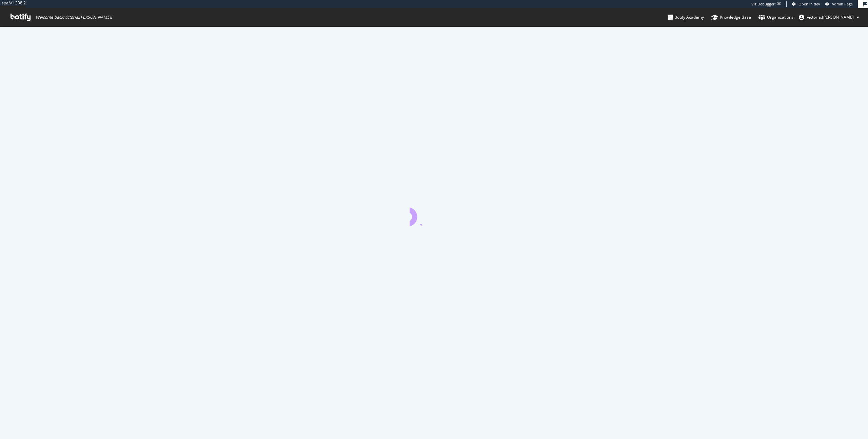  What do you see at coordinates (776, 17) in the screenshot?
I see `div: Organizations` at bounding box center [776, 17].